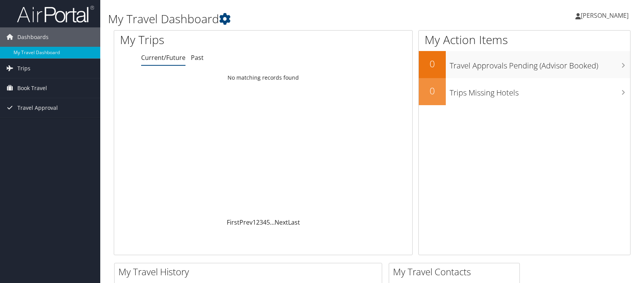 The image size is (644, 283). Describe the element at coordinates (294, 222) in the screenshot. I see `a: Last` at that location.